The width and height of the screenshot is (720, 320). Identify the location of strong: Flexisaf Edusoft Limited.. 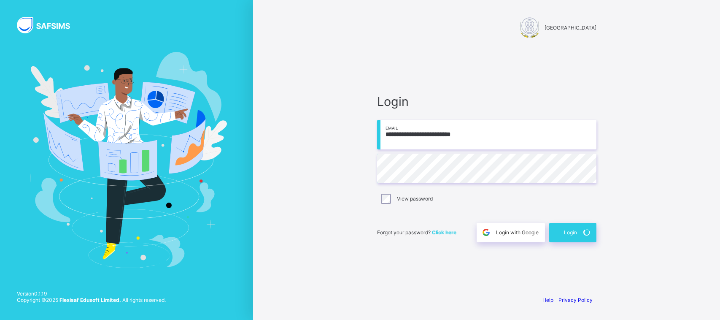
(90, 299).